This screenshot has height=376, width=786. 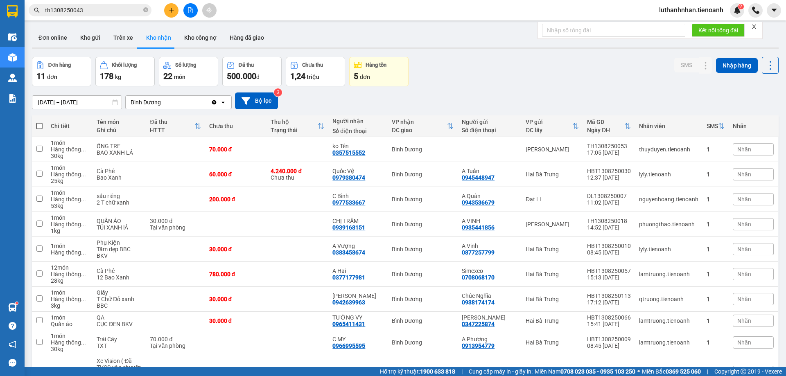 I want to click on div: 70.000 đ, so click(x=175, y=340).